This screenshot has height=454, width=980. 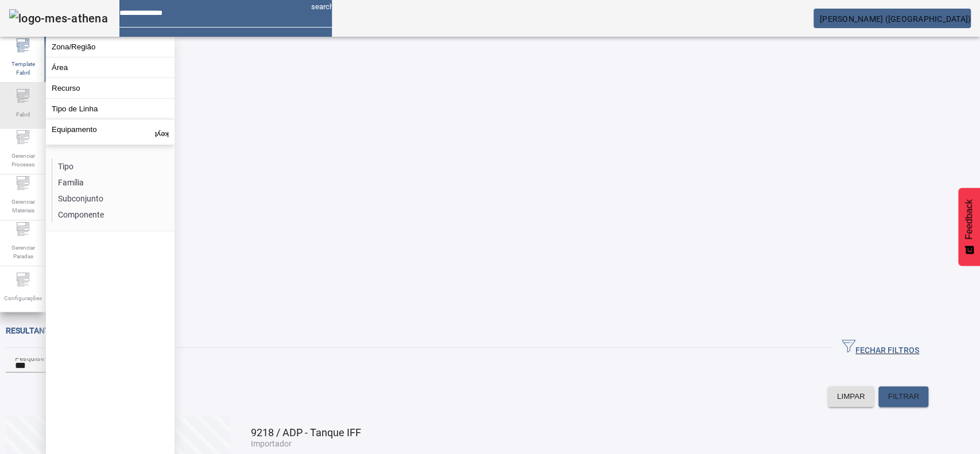 I want to click on img: logo-mes-athena, so click(x=59, y=18).